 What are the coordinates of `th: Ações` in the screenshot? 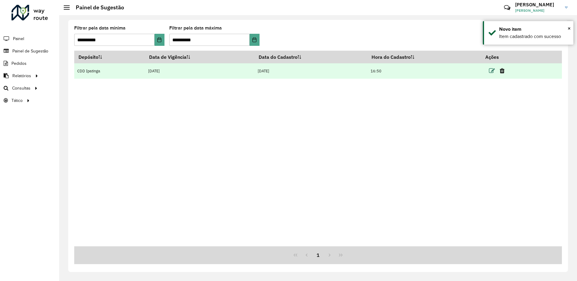 It's located at (499, 57).